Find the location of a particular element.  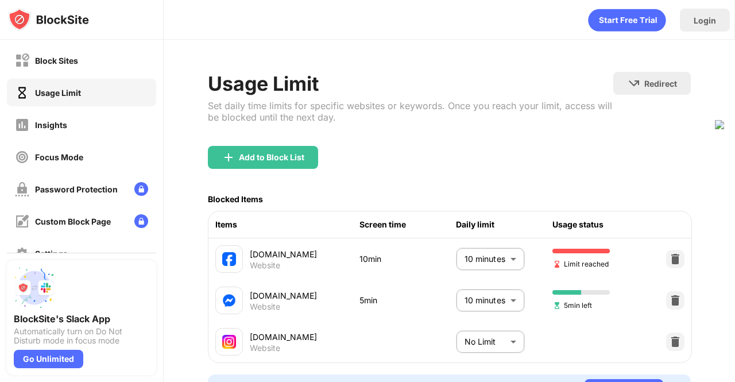

img: logo-blocksite.svg is located at coordinates (48, 20).